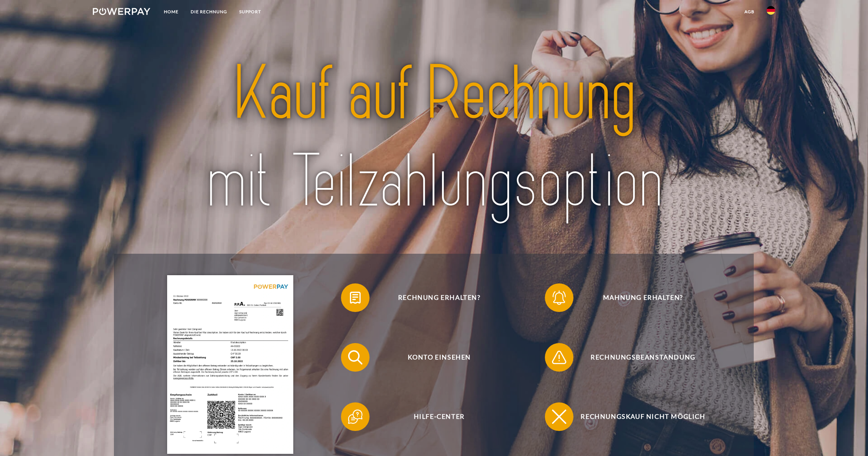 Image resolution: width=868 pixels, height=456 pixels. Describe the element at coordinates (771, 10) in the screenshot. I see `img: de` at that location.